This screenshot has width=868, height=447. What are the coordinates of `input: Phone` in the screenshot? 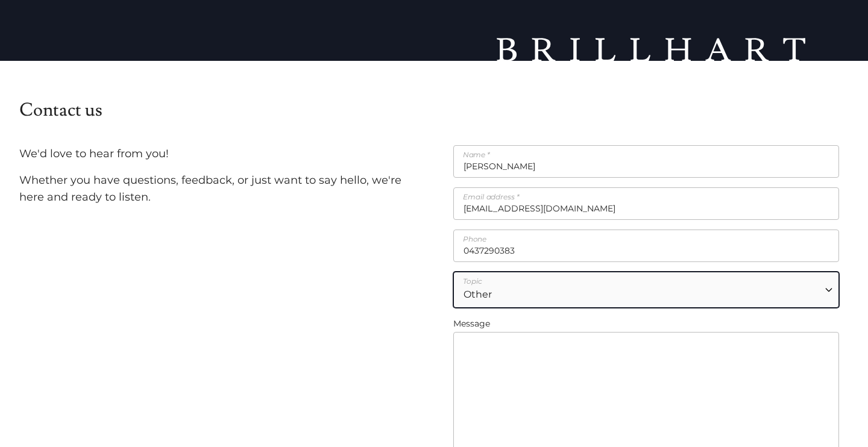 It's located at (646, 245).